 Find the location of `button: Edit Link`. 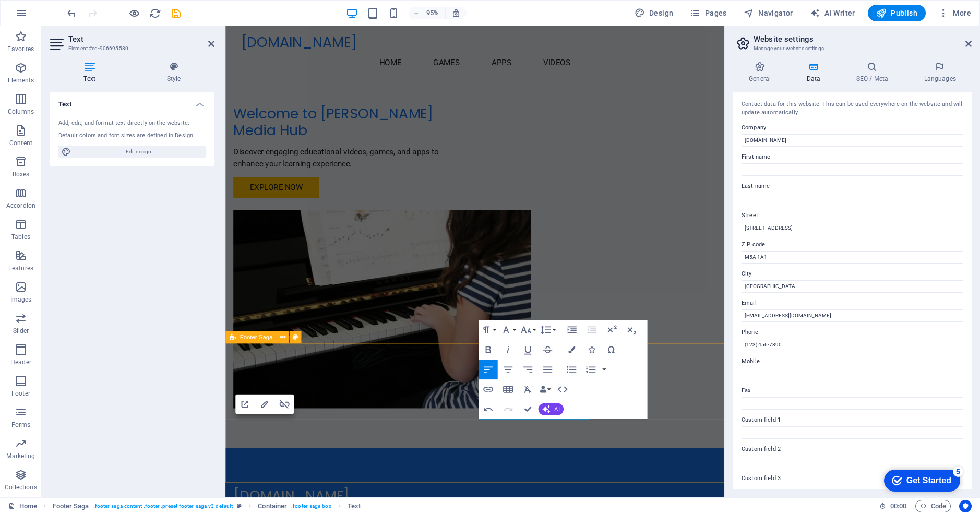

button: Edit Link is located at coordinates (265, 404).